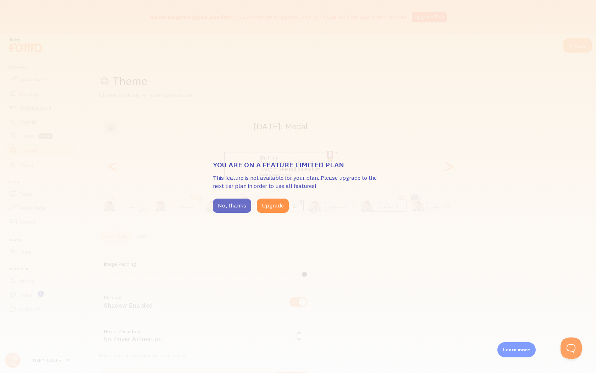  I want to click on button: No, thanks, so click(232, 205).